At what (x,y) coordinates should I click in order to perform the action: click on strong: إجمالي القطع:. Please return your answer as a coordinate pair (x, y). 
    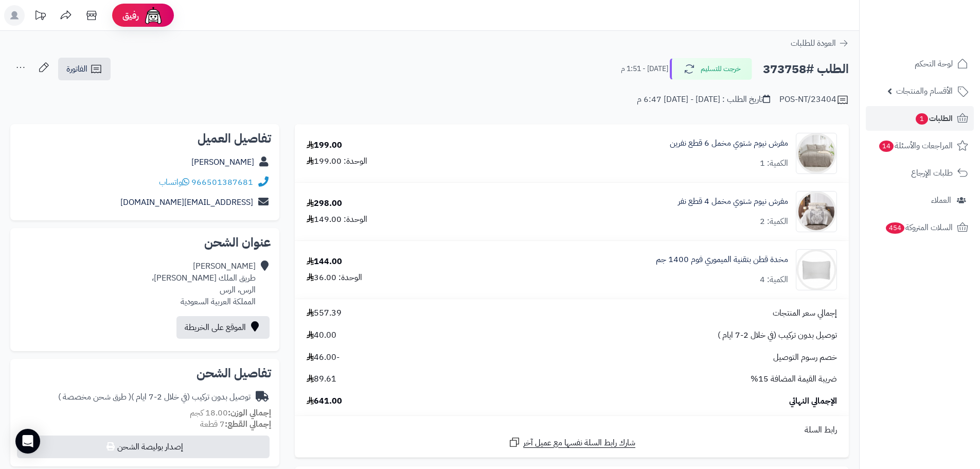
    Looking at the image, I should click on (248, 424).